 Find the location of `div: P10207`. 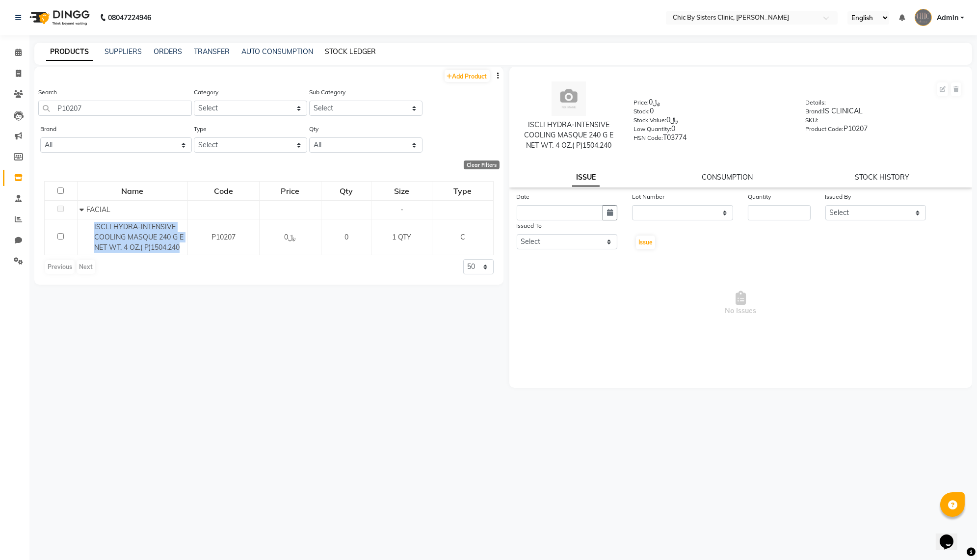

div: P10207 is located at coordinates (884, 130).